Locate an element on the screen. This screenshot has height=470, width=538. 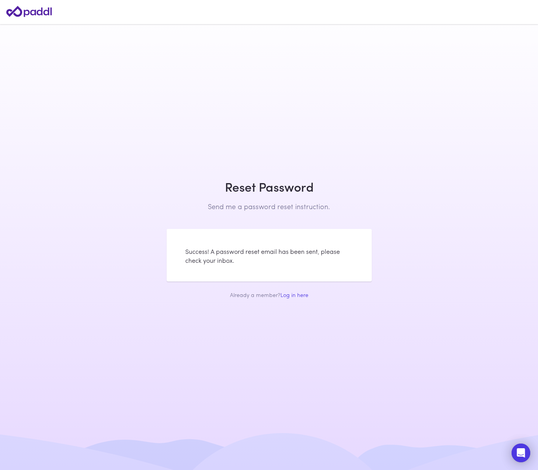
h1: Reset Password is located at coordinates (269, 187).